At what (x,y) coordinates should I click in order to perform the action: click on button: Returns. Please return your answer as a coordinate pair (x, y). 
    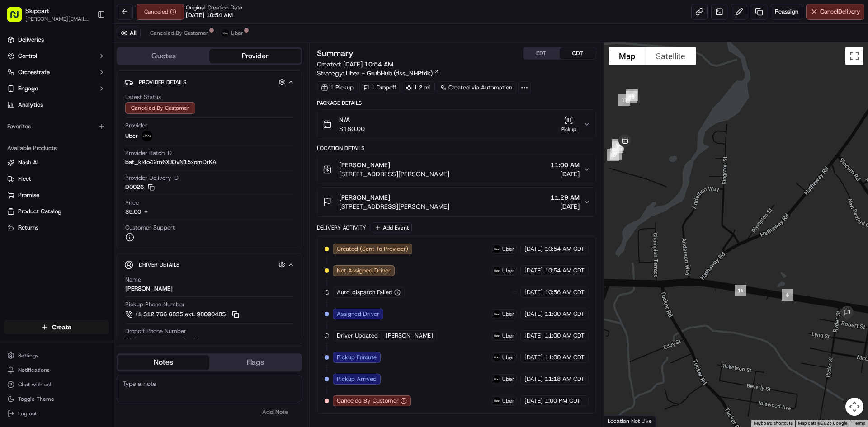
    Looking at the image, I should click on (56, 228).